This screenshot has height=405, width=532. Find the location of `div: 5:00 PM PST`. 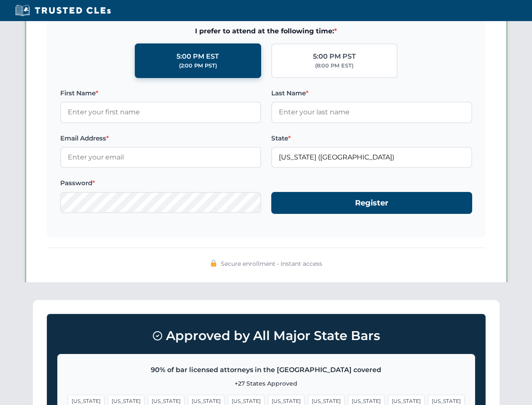

div: 5:00 PM PST is located at coordinates (335, 57).